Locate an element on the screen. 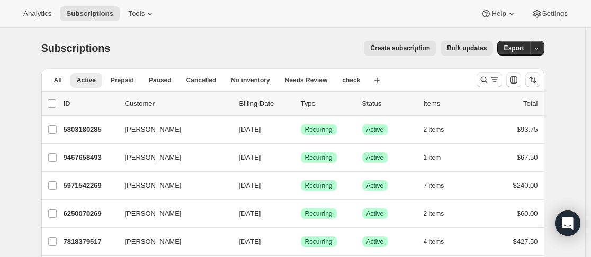 The width and height of the screenshot is (591, 257). button: Export is located at coordinates (513, 48).